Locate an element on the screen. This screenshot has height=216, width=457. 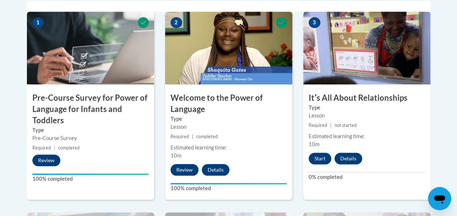
h3: Welcome to the Power of Language is located at coordinates (229, 104).